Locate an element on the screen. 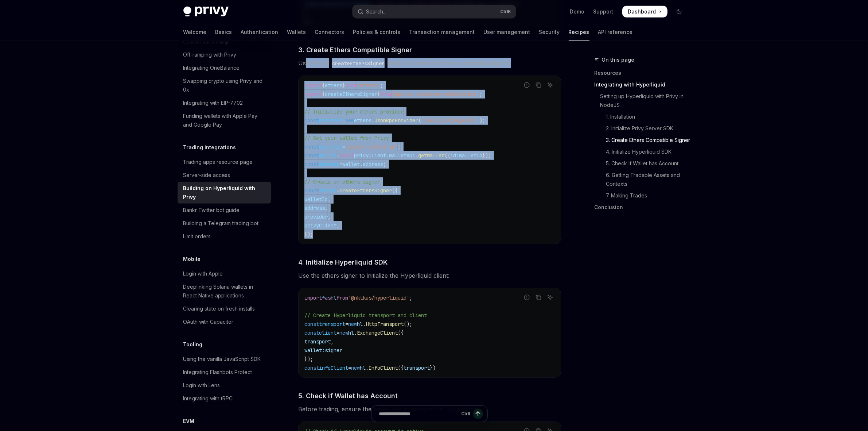  span: wallet: is located at coordinates (315, 350).